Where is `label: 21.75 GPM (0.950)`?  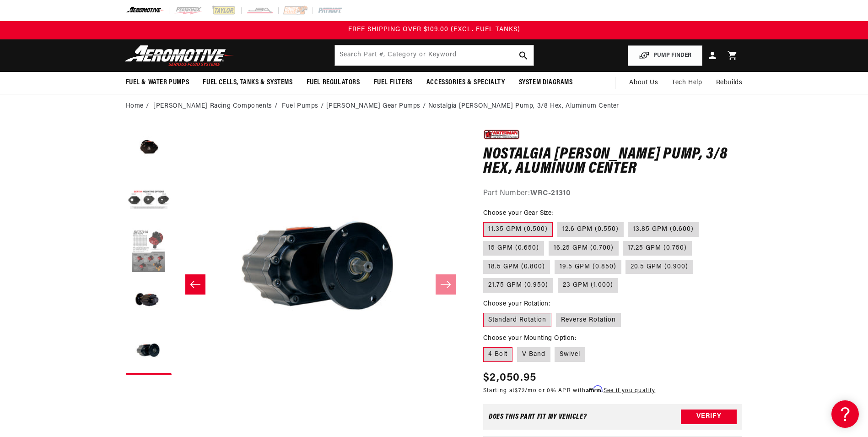 label: 21.75 GPM (0.950) is located at coordinates (518, 285).